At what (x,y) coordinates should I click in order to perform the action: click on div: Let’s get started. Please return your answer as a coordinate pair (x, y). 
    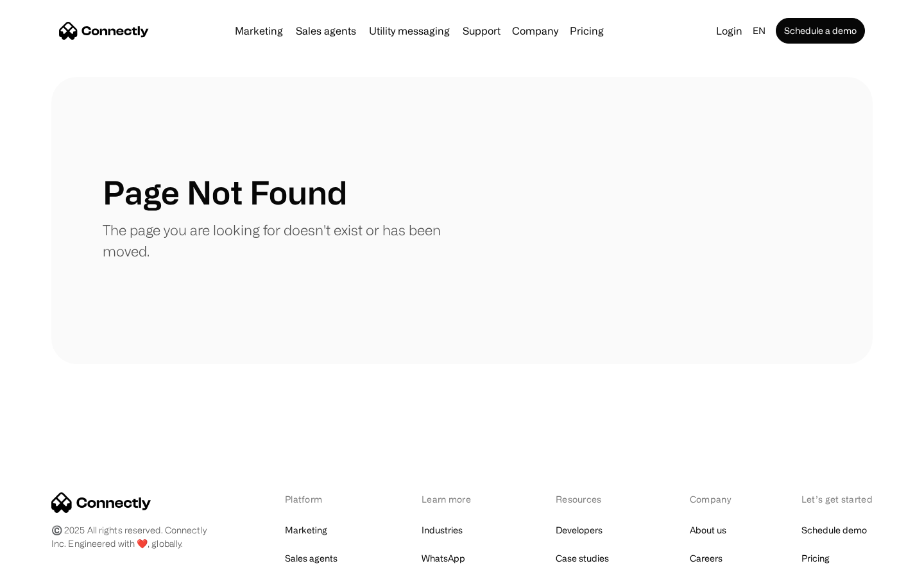
    Looking at the image, I should click on (837, 499).